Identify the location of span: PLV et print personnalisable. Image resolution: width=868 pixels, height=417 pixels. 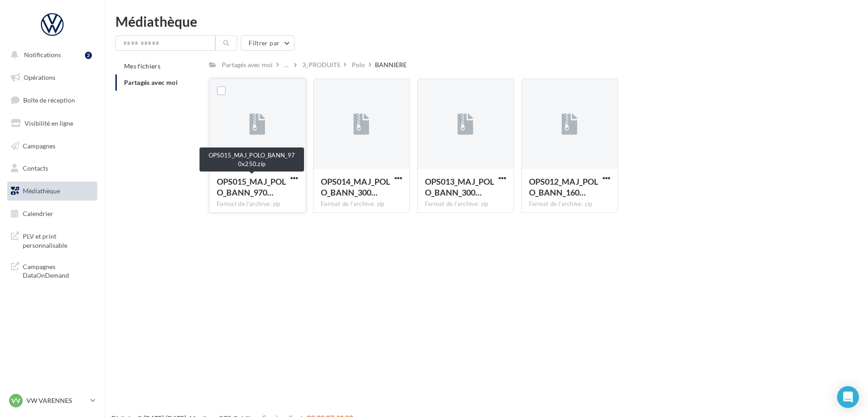
(58, 240).